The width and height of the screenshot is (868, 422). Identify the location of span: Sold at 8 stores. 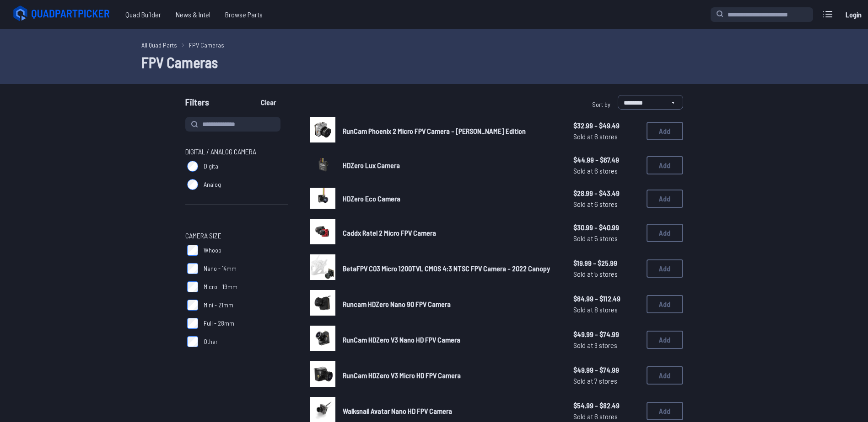
(606, 310).